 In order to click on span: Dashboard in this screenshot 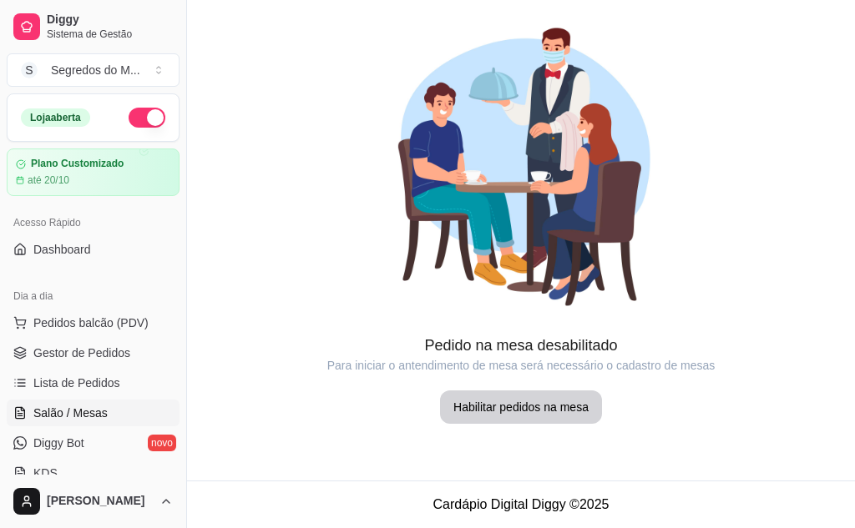, I will do `click(62, 250)`.